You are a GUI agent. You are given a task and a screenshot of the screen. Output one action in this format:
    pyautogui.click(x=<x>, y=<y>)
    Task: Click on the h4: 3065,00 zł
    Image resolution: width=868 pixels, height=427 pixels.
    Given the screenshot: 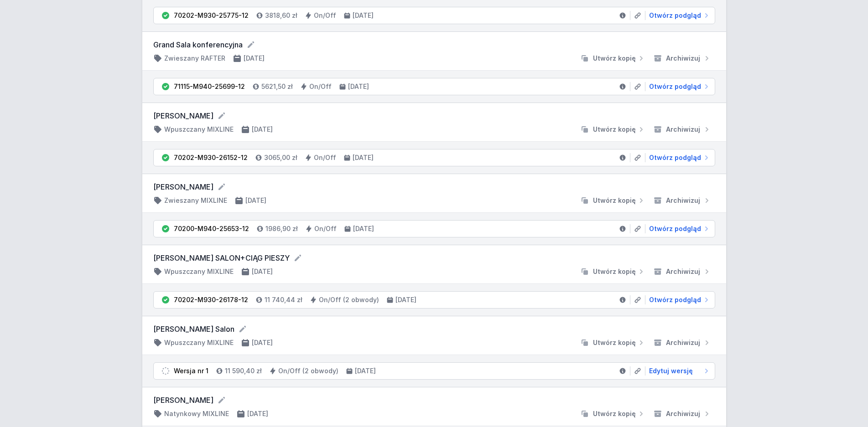 What is the action you would take?
    pyautogui.click(x=280, y=158)
    